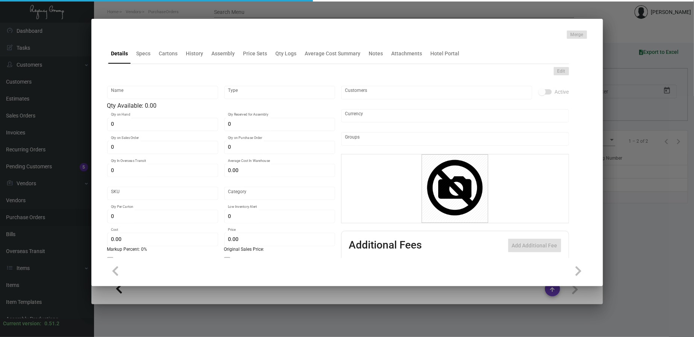 This screenshot has width=694, height=337. What do you see at coordinates (535, 245) in the screenshot?
I see `button: Add Additional Fee` at bounding box center [535, 245].